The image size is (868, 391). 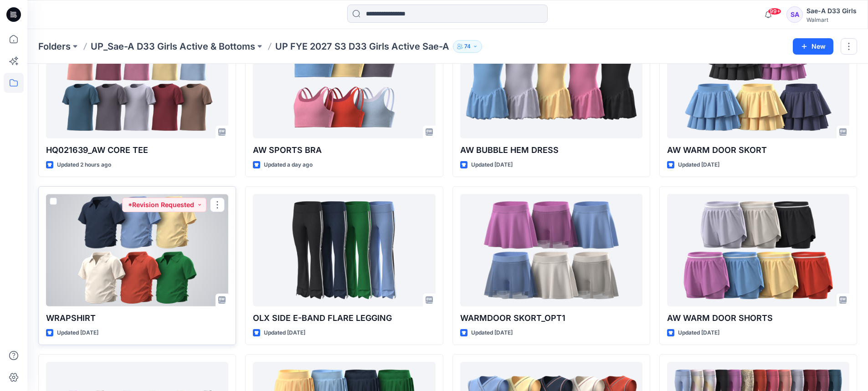 I want to click on a: AW WARM DOOR SKORT, so click(x=758, y=82).